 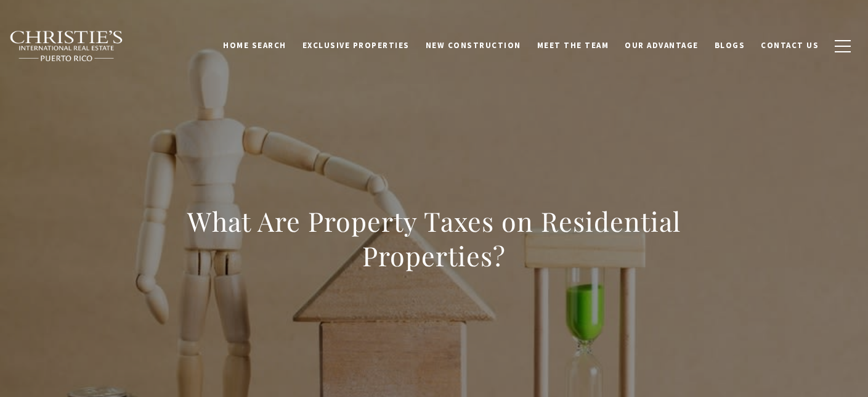 I want to click on a: Blogs, so click(x=730, y=45).